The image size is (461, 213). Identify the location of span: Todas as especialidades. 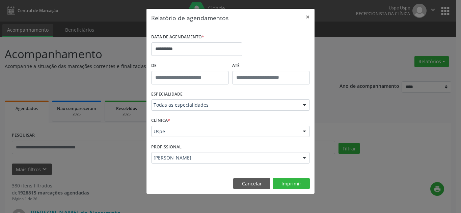
(225, 105).